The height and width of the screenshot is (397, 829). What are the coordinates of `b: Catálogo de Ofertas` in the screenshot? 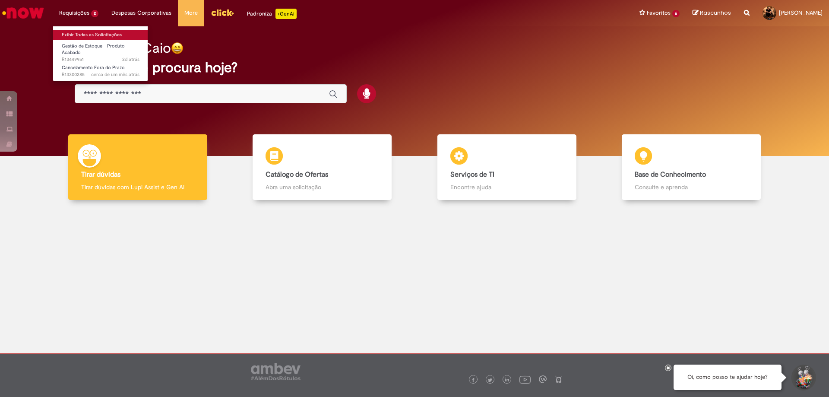 It's located at (297, 174).